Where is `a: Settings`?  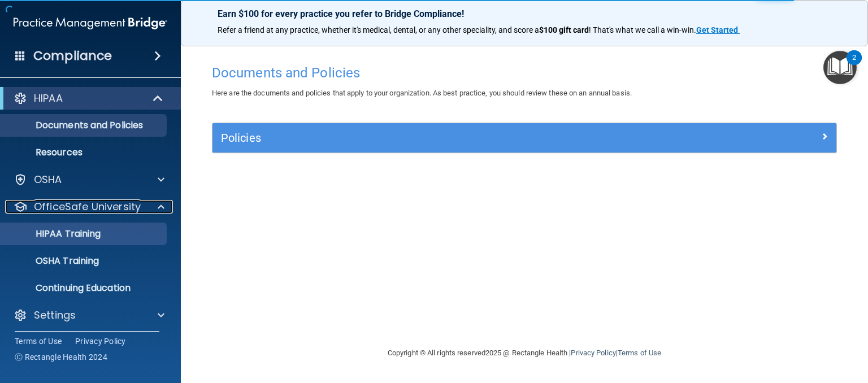
a: Settings is located at coordinates (89, 315).